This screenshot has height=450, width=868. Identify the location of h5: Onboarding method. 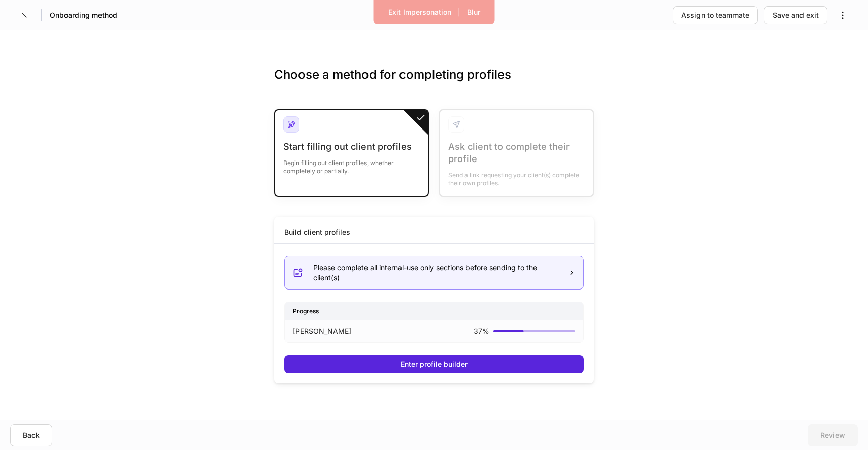
(83, 15).